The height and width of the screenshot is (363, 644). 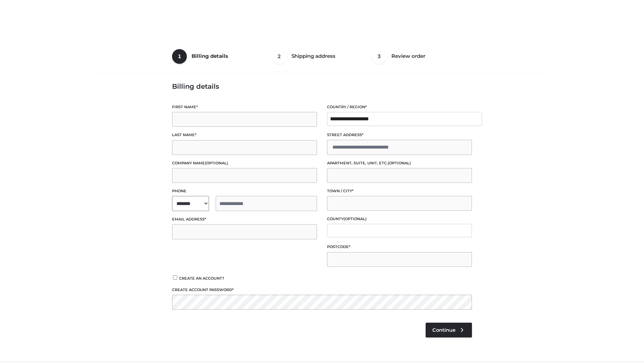 I want to click on span: Continue, so click(x=444, y=330).